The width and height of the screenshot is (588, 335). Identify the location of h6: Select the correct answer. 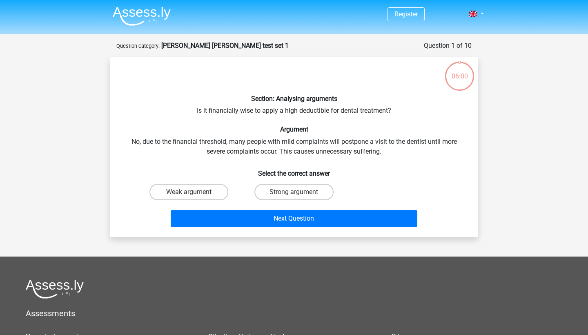
(294, 170).